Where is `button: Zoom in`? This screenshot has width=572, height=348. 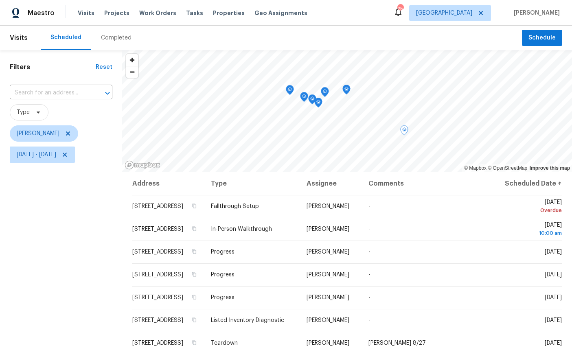 button: Zoom in is located at coordinates (132, 60).